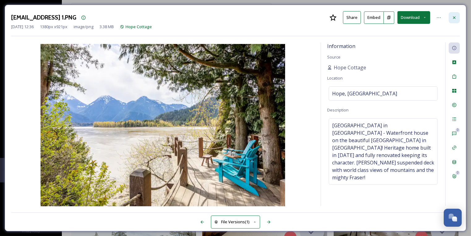 This screenshot has width=471, height=236. I want to click on img: riverfrontcottage.hope%40gmail.com-View%201.PNG, so click(163, 126).